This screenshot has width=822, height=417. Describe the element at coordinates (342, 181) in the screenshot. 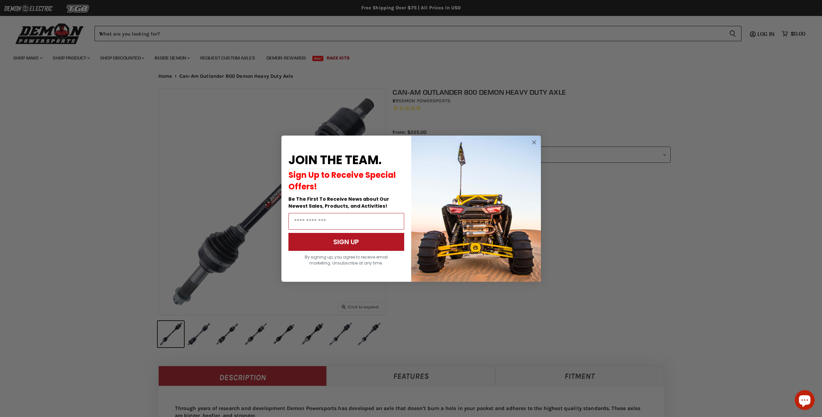

I see `span: Sign Up to Receive Special Offers!` at that location.